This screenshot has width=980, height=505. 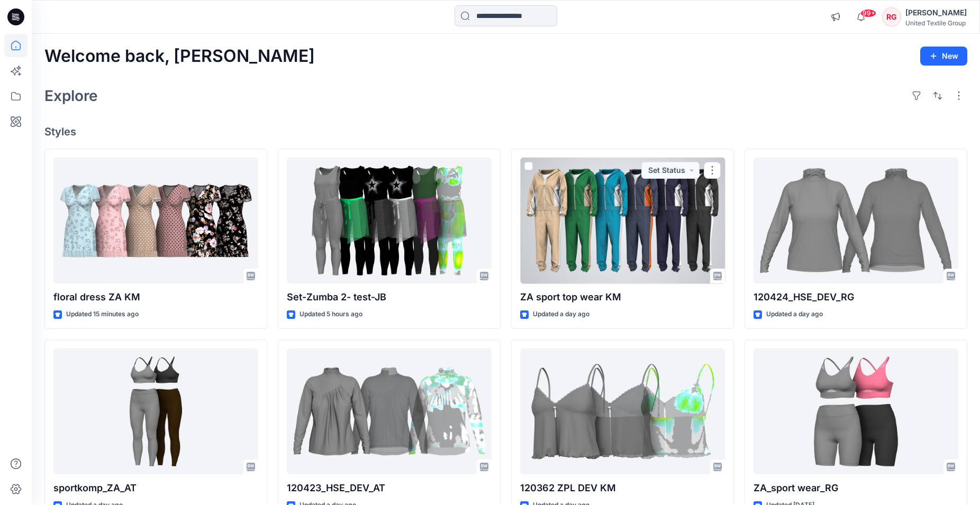 I want to click on p: ZA_sport wear_RG, so click(x=855, y=488).